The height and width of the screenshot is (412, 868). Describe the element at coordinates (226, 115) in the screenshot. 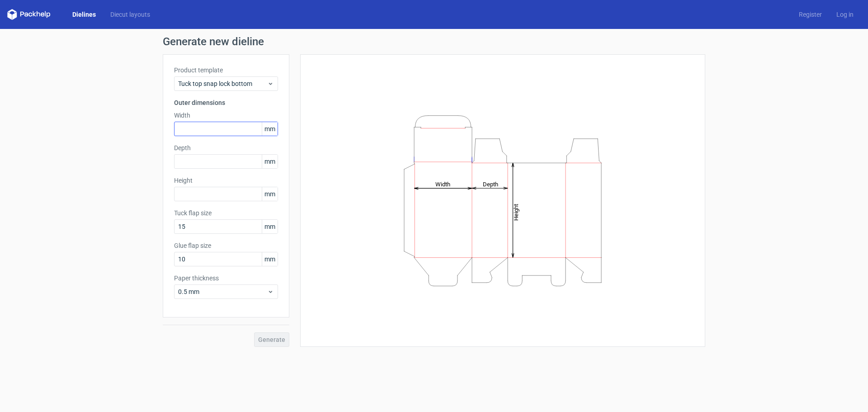

I see `label: Width` at that location.